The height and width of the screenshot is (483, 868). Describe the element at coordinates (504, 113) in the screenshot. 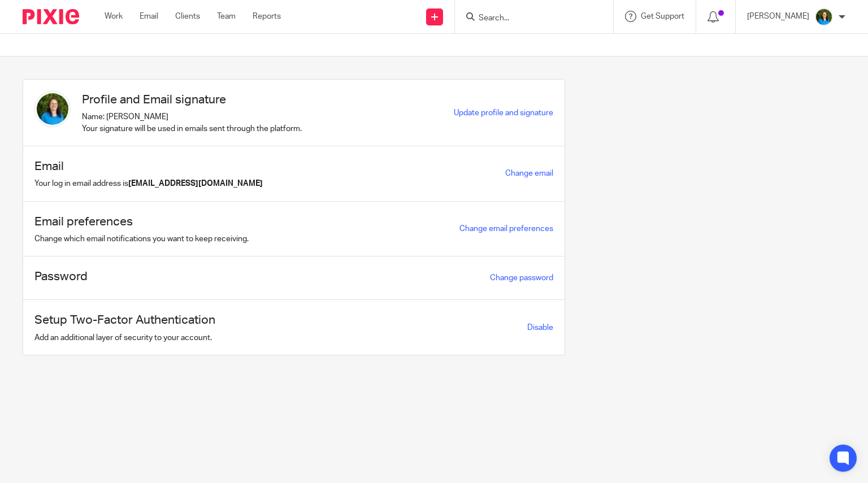

I see `span: Update profile and signature` at that location.